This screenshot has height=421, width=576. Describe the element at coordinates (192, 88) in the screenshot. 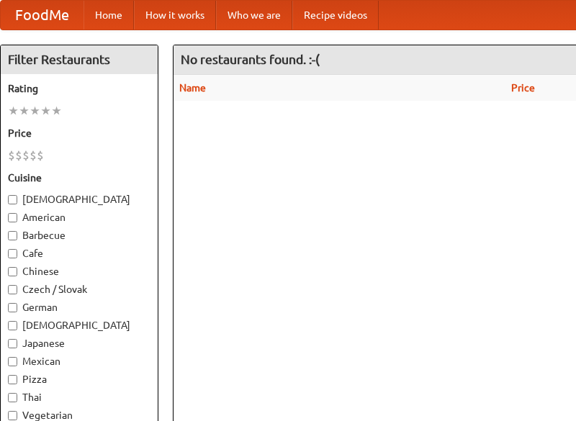

I see `a: Name` at that location.